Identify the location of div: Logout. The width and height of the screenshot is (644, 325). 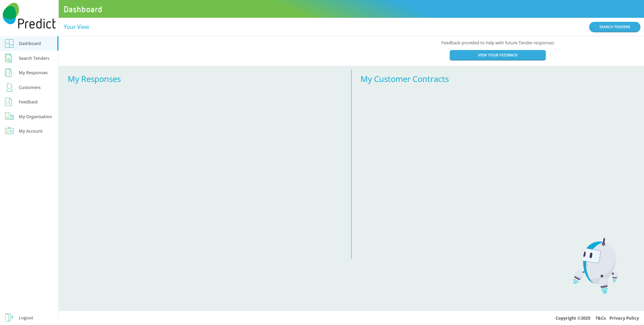
(26, 318).